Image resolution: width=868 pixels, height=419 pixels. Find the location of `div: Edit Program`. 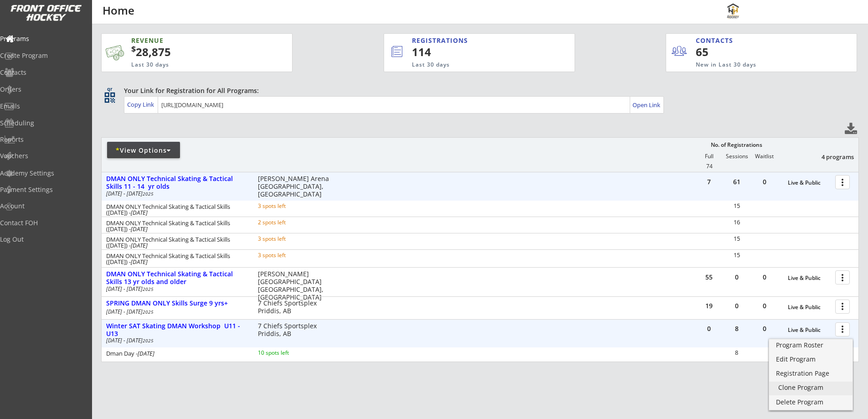

div: Edit Program is located at coordinates (811, 359).